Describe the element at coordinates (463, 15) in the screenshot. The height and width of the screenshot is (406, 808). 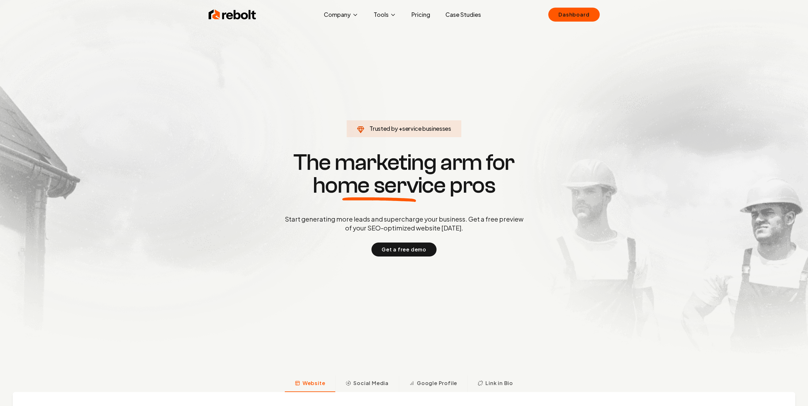
I see `a: Case Studies` at that location.